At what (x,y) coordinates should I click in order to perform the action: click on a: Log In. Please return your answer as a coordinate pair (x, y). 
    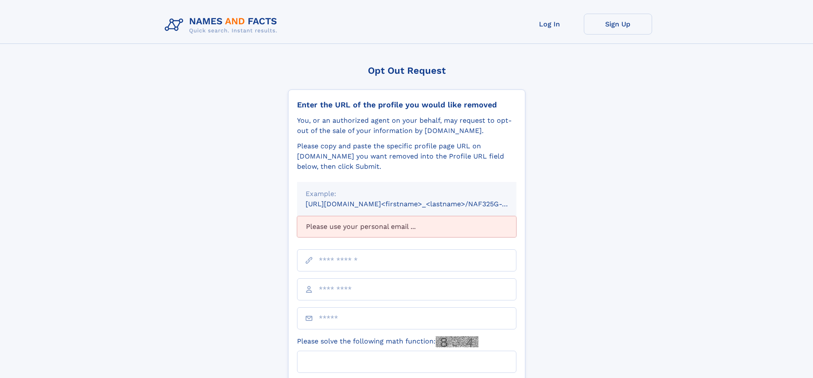
    Looking at the image, I should click on (549, 24).